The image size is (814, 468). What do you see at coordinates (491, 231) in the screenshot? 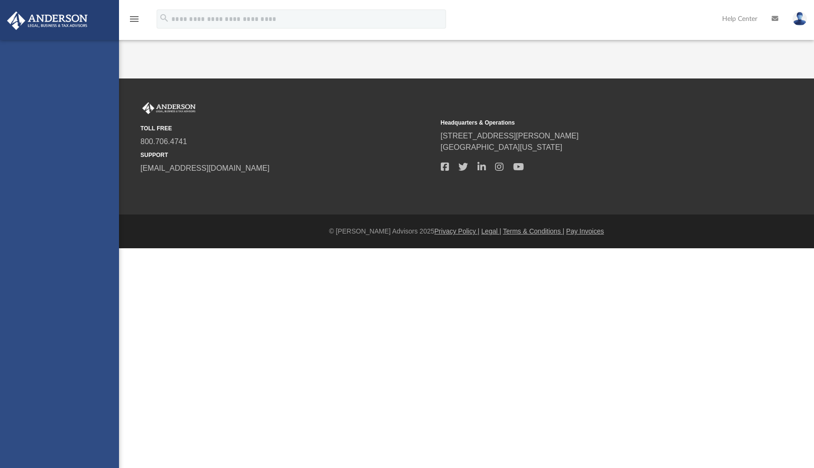
I see `a: Legal |` at bounding box center [491, 231].